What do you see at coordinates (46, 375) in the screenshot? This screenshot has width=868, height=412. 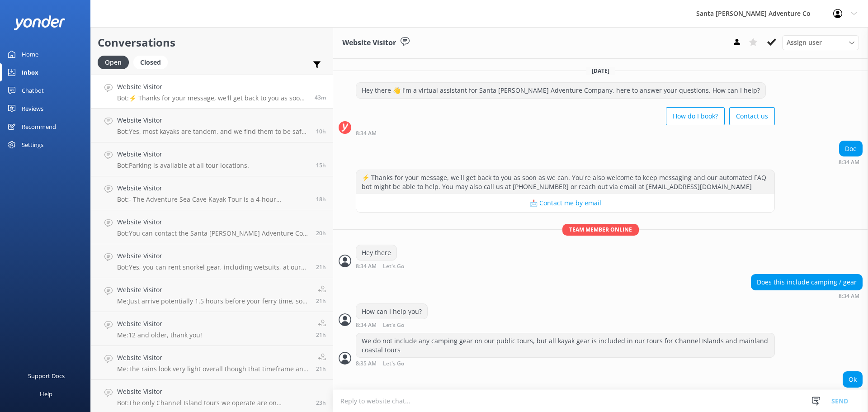 I see `div: Support Docs` at bounding box center [46, 375].